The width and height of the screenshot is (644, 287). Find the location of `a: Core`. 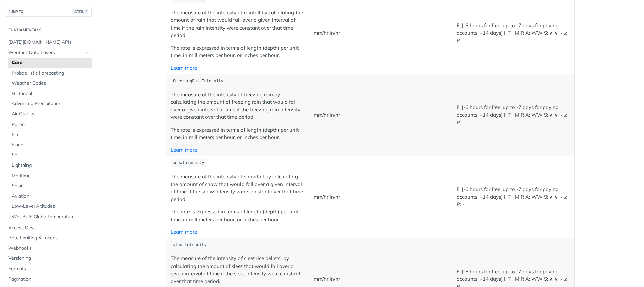

a: Core is located at coordinates (50, 63).